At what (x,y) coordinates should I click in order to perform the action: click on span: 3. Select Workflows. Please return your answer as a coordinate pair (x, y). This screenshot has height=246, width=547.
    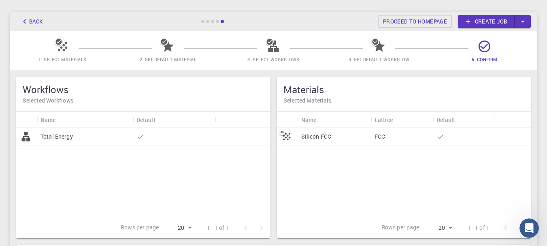
    Looking at the image, I should click on (273, 59).